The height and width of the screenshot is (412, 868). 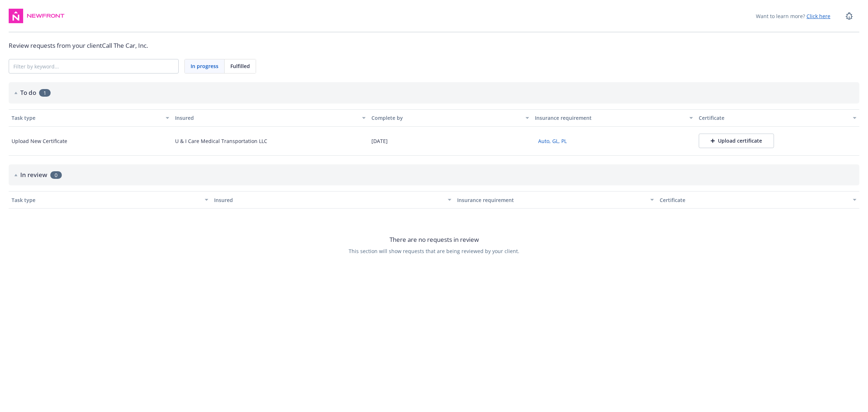 What do you see at coordinates (736, 141) in the screenshot?
I see `button: Upload certificate` at bounding box center [736, 141].